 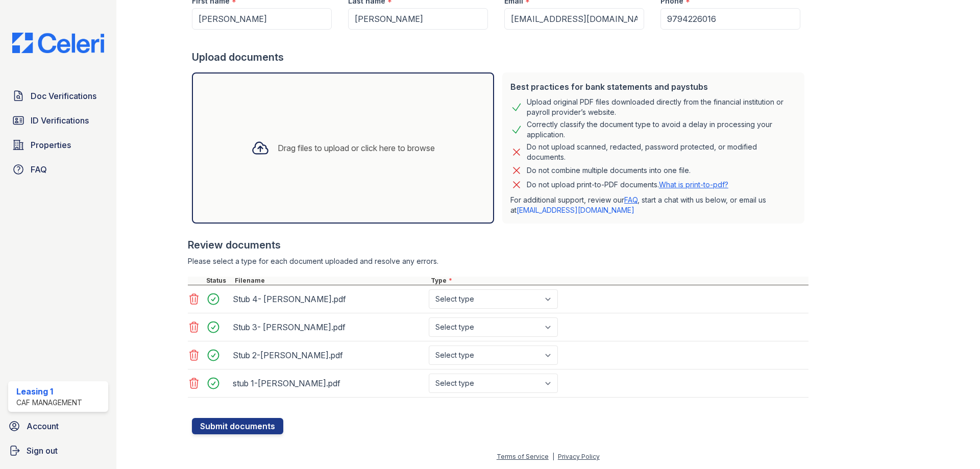 What do you see at coordinates (662, 129) in the screenshot?
I see `div: Correctly classify the document type to avoid a delay in processing your application.` at bounding box center [662, 129].